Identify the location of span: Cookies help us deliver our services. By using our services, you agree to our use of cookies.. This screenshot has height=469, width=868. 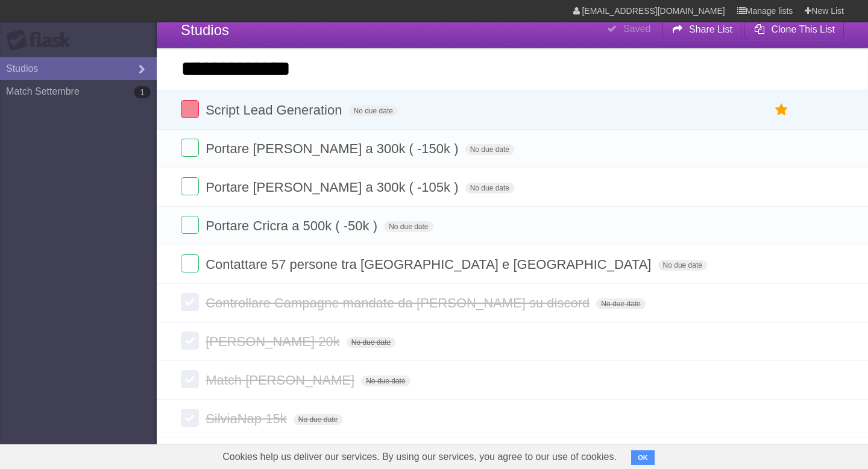
(420, 457).